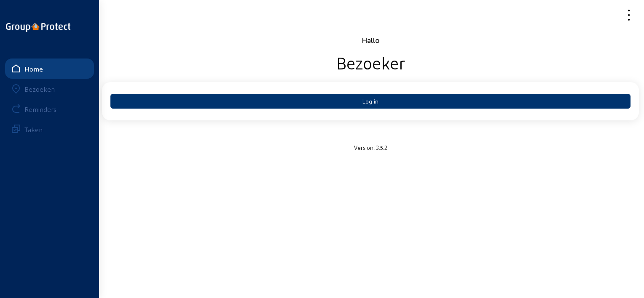 The height and width of the screenshot is (298, 644). What do you see at coordinates (40, 89) in the screenshot?
I see `div: Bezoeken` at bounding box center [40, 89].